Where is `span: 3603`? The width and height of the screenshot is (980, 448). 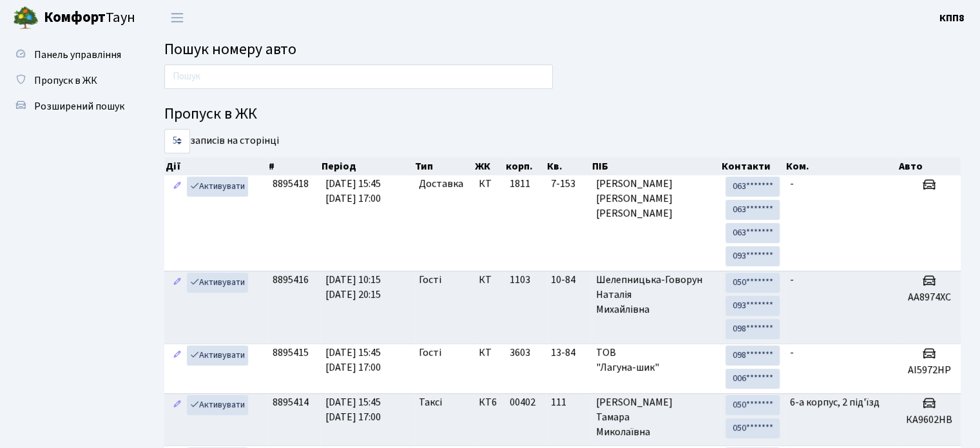
span: 3603 is located at coordinates (520, 353).